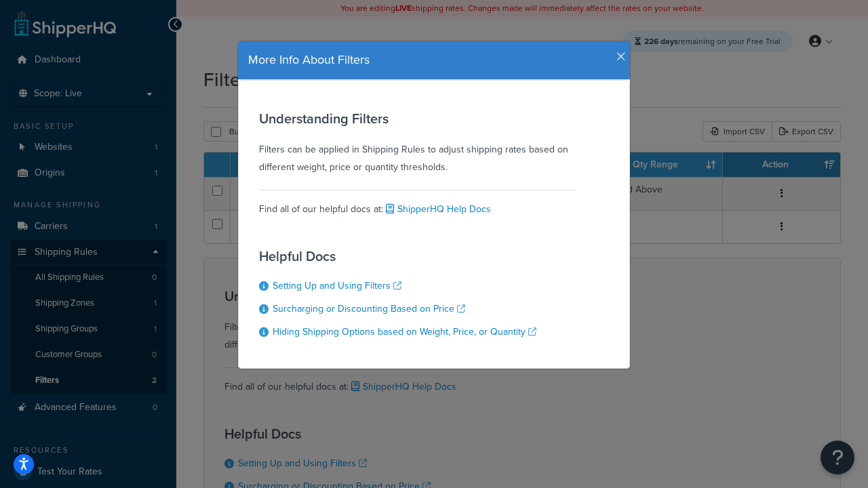  I want to click on a: ShipperHQ Help Docs, so click(436, 209).